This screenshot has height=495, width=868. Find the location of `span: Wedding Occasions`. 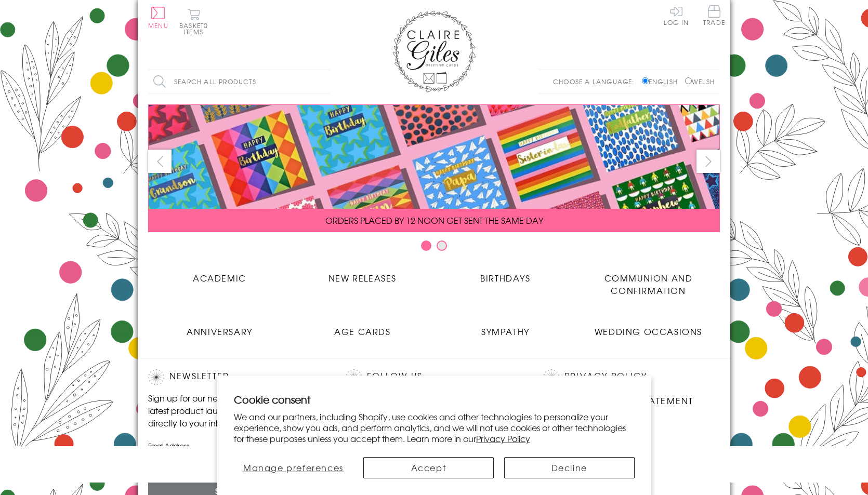

span: Wedding Occasions is located at coordinates (648, 332).